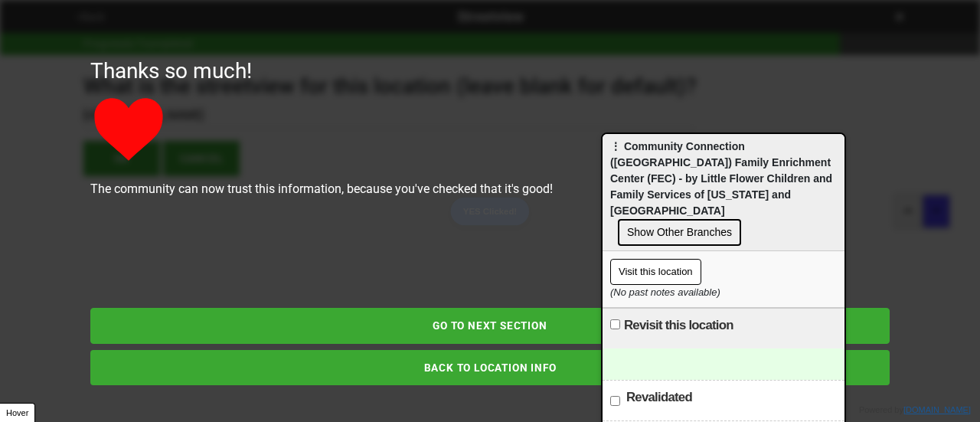  Describe the element at coordinates (679, 326) in the screenshot. I see `label: Revisit this location` at that location.